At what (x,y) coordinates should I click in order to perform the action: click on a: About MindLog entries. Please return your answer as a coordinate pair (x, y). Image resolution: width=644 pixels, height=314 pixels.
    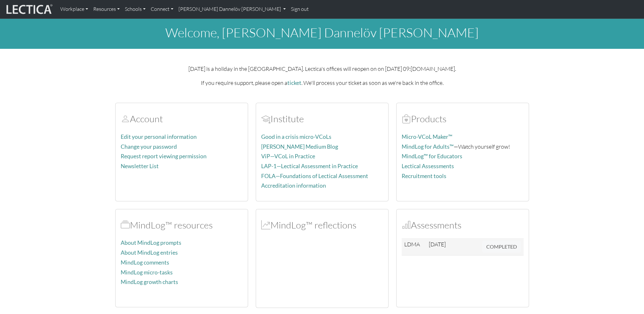
    Looking at the image, I should click on (150, 252).